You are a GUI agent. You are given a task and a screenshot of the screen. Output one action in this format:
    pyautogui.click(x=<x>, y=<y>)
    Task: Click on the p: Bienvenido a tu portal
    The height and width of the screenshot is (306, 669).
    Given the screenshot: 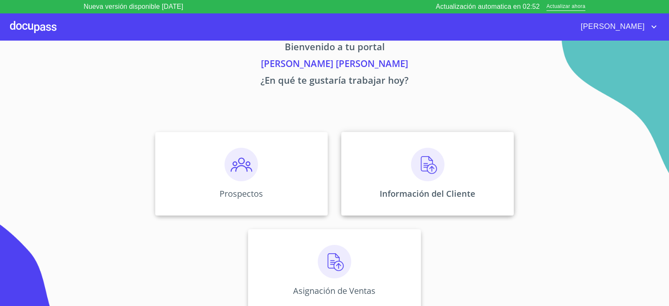 What is the action you would take?
    pyautogui.click(x=335, y=48)
    